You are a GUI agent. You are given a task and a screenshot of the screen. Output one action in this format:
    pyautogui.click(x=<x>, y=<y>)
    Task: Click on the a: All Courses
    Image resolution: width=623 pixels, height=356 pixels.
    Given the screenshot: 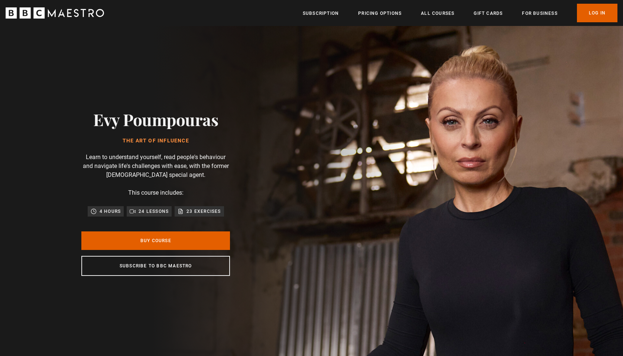 What is the action you would take?
    pyautogui.click(x=437, y=13)
    